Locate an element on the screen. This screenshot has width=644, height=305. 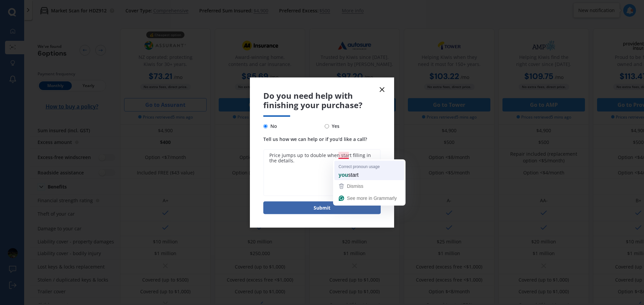
span: Yes is located at coordinates (334, 126).